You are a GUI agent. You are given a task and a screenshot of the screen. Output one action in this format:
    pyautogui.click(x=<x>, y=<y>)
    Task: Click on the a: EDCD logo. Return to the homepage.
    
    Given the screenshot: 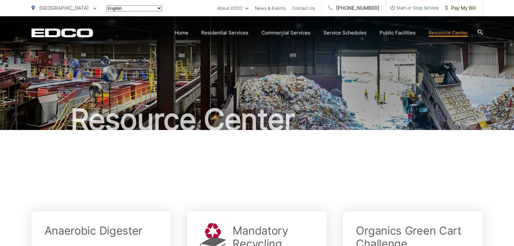 What is the action you would take?
    pyautogui.click(x=62, y=33)
    